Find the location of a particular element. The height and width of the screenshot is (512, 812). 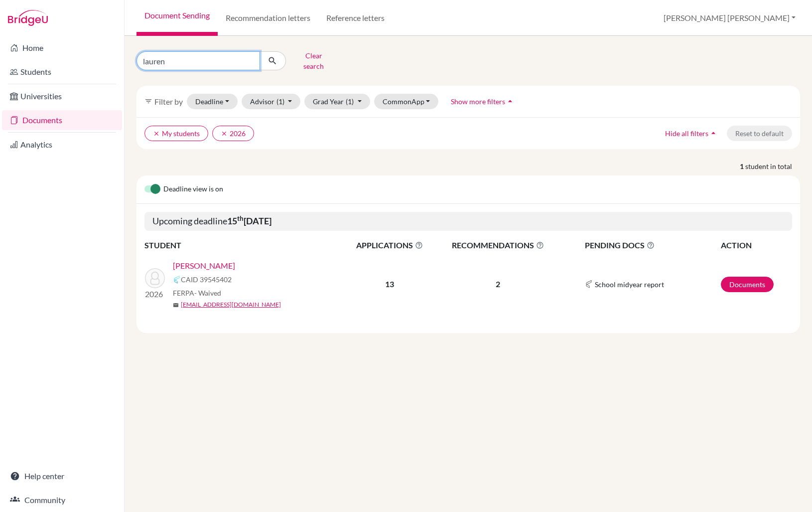

p: 2026 is located at coordinates (155, 294).